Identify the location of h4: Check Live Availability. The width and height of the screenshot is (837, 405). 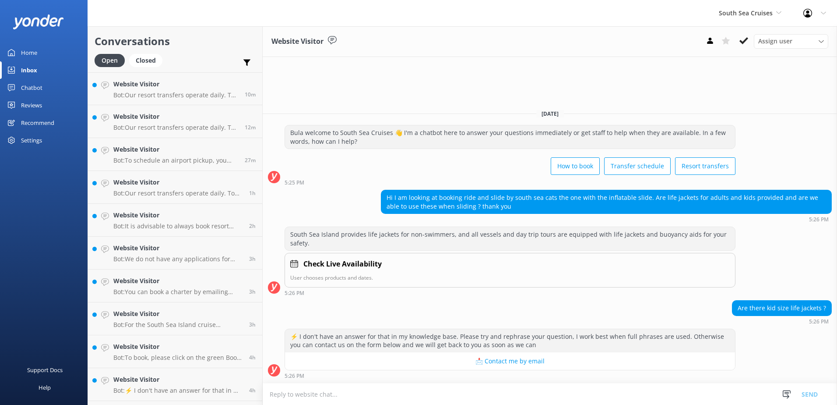
(342, 264).